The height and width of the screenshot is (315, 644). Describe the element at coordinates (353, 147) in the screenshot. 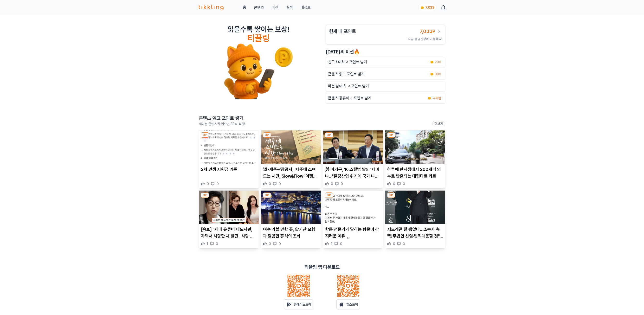

I see `img: 與 어기구, 'K-스틸법 발의' 세미나…"철강산업 위기에 국가 나서야"` at that location.